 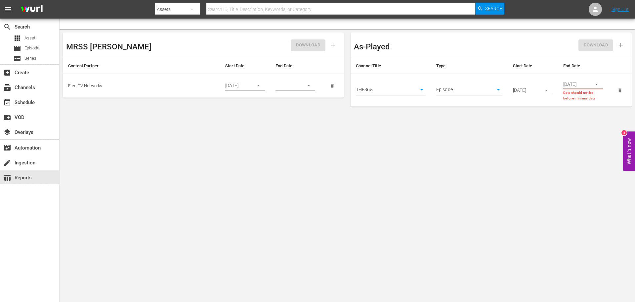 I want to click on button: Search, so click(x=490, y=9).